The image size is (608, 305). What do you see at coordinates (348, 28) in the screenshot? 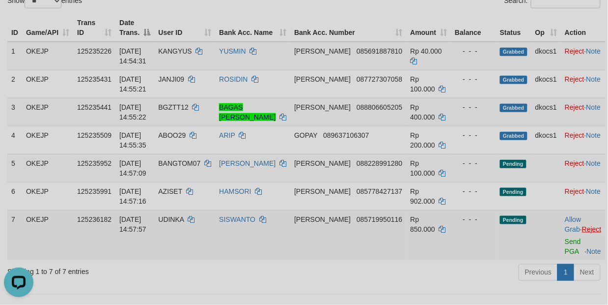
I see `th: Bank Acc. Number: activate to sort column ascending` at bounding box center [348, 28].